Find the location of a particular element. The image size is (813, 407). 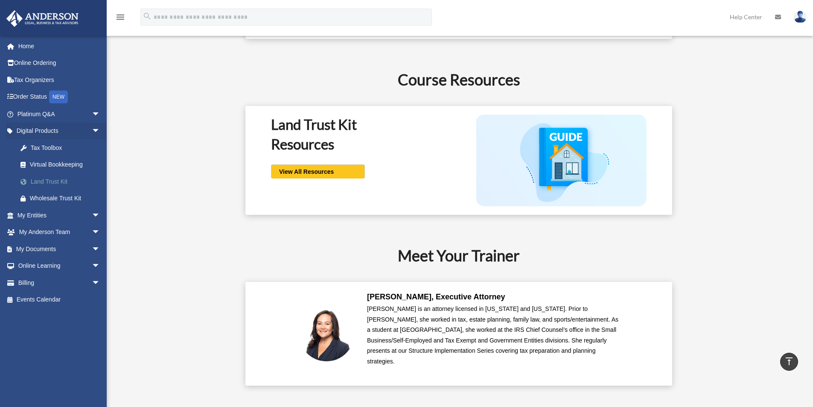

img: Amanda-Wylanda.png is located at coordinates (326, 333).